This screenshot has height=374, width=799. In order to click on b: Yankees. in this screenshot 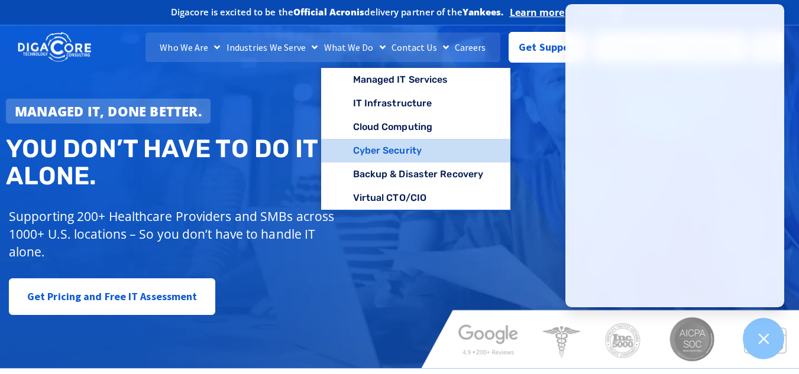, I will do `click(483, 12)`.